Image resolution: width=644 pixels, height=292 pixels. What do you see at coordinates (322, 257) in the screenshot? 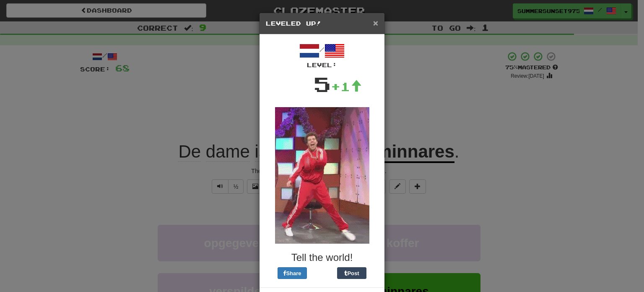
I see `h3: Tell the world!` at bounding box center [322, 257].